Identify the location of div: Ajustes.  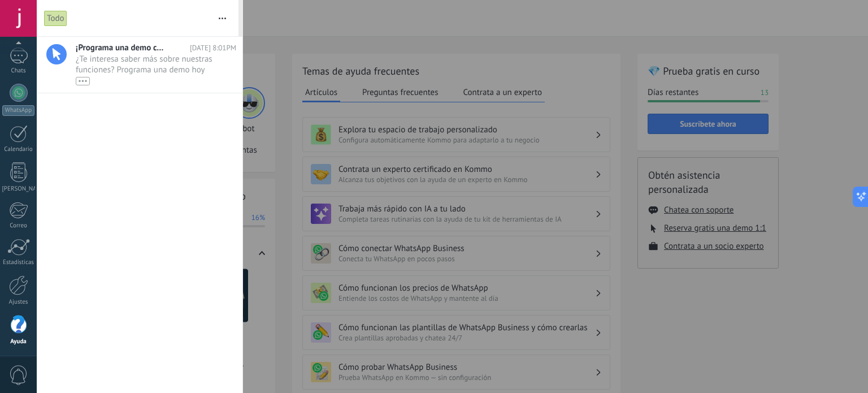
(19, 302).